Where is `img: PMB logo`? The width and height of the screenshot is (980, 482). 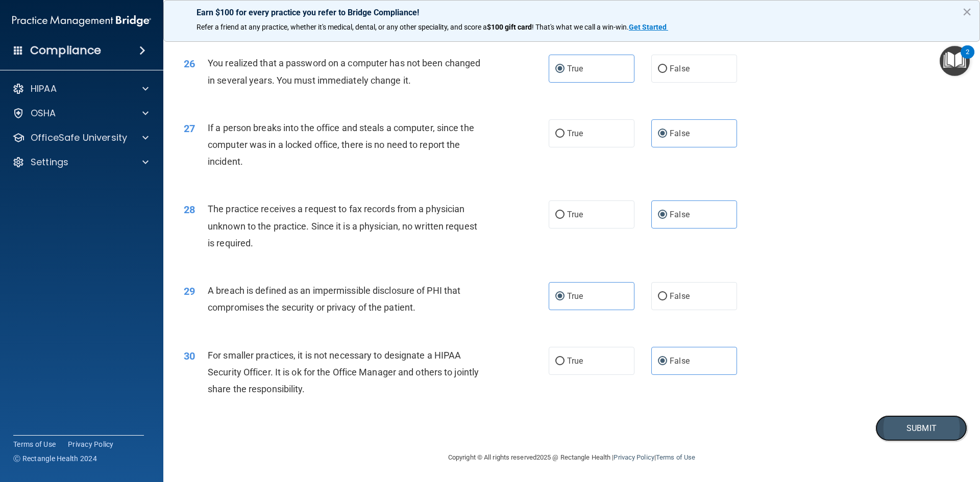
img: PMB logo is located at coordinates (82, 21).